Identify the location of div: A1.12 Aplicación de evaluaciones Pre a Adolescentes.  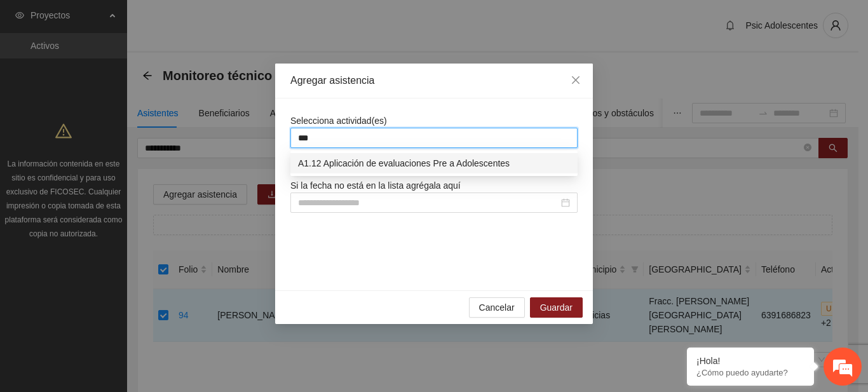
(434, 163).